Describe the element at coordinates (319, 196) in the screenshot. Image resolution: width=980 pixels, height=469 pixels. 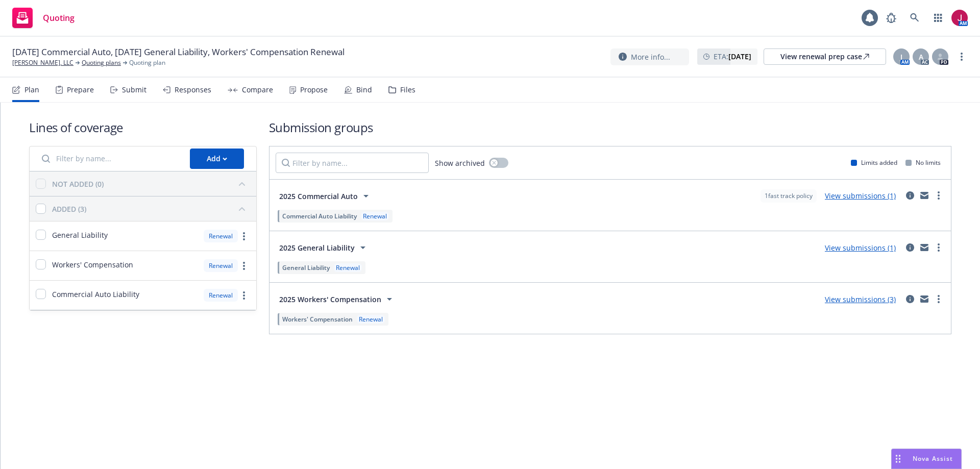
I see `span: 2025 Commercial Auto` at that location.